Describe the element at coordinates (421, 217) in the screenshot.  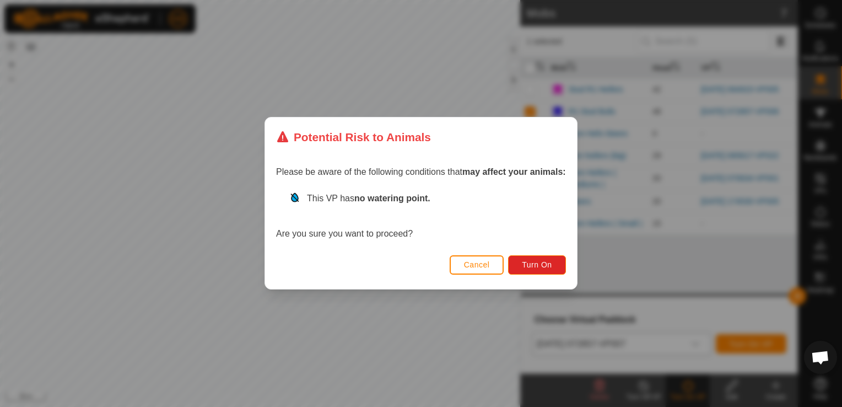
I see `div: Are you sure you want to proceed?` at that location.